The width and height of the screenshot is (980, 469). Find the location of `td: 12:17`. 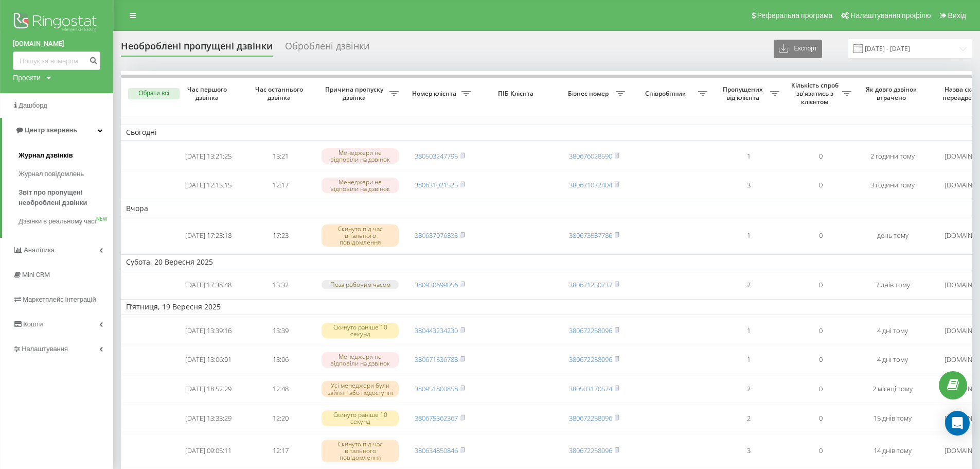

td: 12:17 is located at coordinates (281, 450).